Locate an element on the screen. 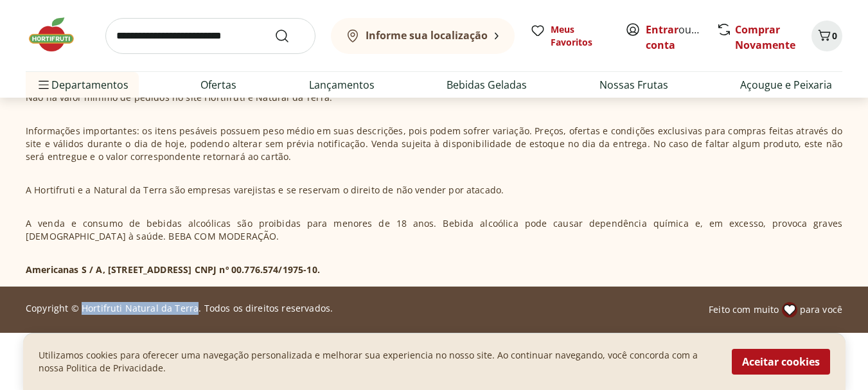  p: Copyright © Hortifruti Natural da Terra. Todos os direitos reservados. is located at coordinates (179, 308).